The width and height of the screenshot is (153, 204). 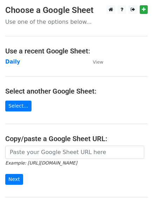 I want to click on h4: Select another Google Sheet:, so click(x=76, y=91).